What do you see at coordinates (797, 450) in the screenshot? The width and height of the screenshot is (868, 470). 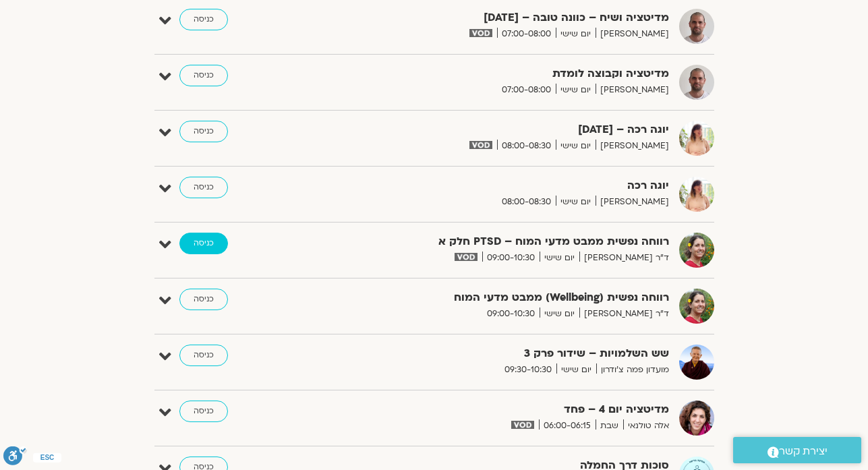 I see `a: יצירת קשר` at bounding box center [797, 450].